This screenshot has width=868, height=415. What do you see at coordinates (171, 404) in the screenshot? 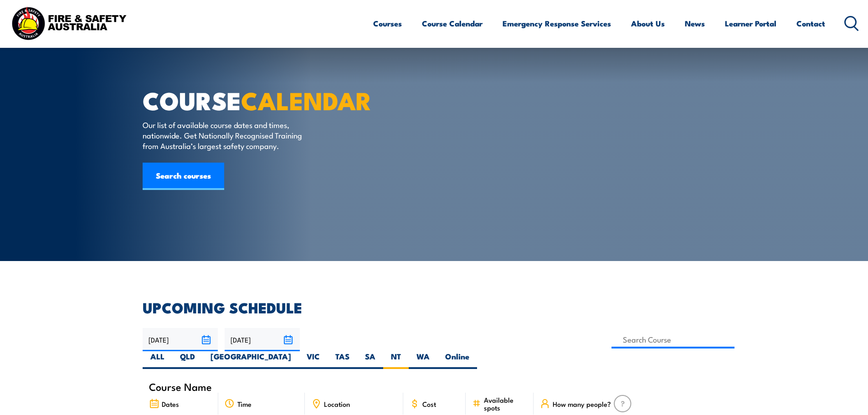
I see `span: Dates` at bounding box center [171, 404].